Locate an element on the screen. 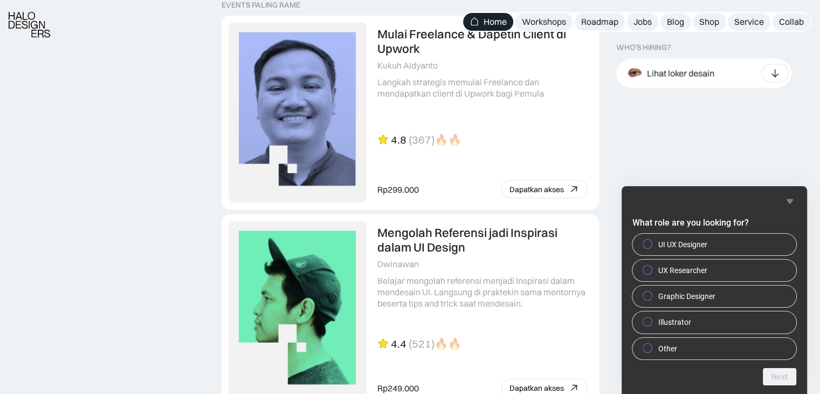 The width and height of the screenshot is (820, 394). a: Home is located at coordinates (488, 22).